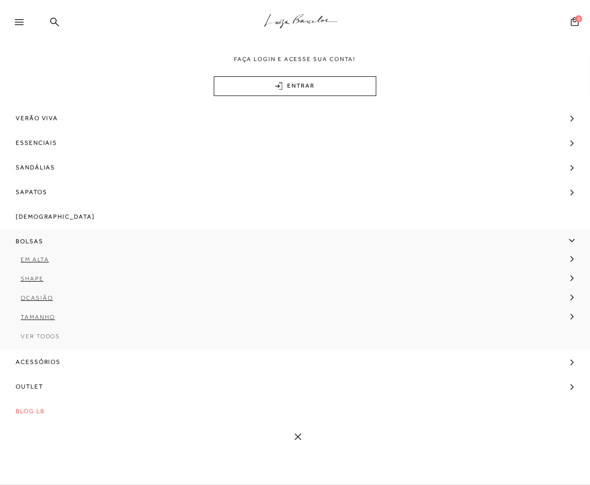 Image resolution: width=590 pixels, height=485 pixels. Describe the element at coordinates (575, 23) in the screenshot. I see `button: 0` at that location.